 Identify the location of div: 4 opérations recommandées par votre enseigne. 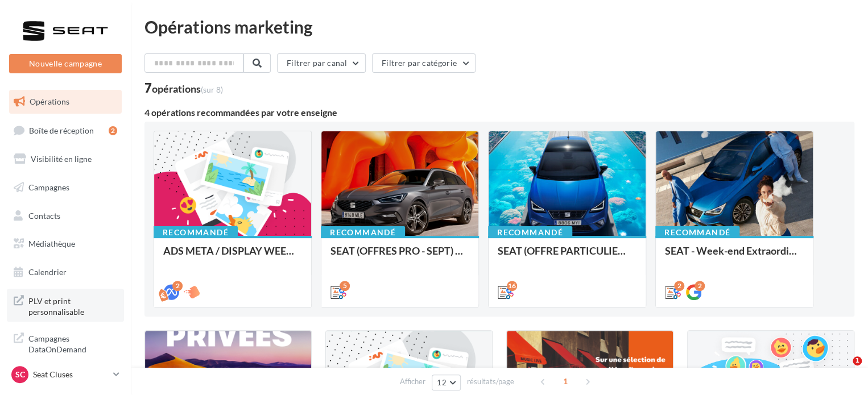
(499, 112).